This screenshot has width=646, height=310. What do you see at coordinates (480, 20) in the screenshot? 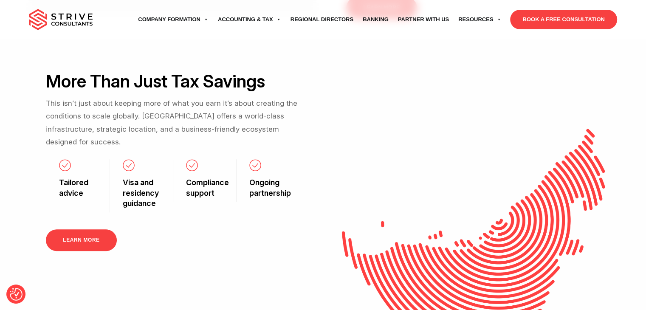
I see `a: Resources` at bounding box center [480, 20].